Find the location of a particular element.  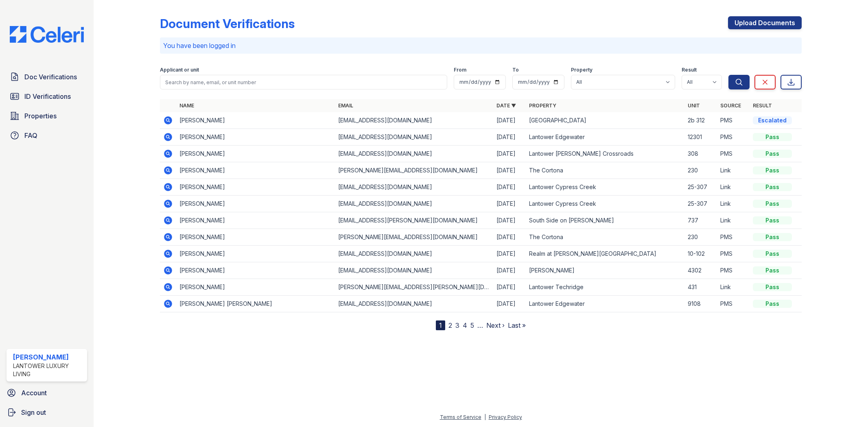

a: Property is located at coordinates (542, 105).